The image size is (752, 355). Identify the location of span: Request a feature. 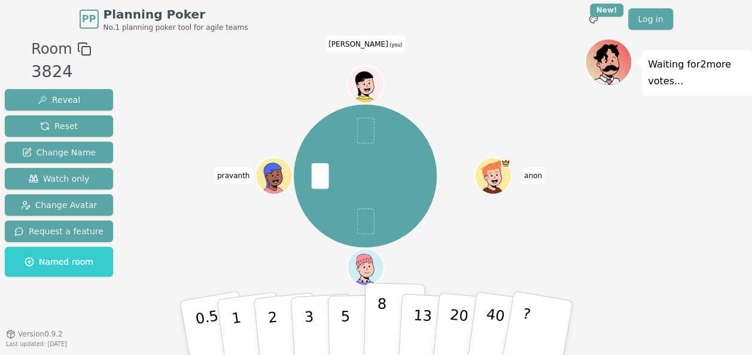
(59, 232).